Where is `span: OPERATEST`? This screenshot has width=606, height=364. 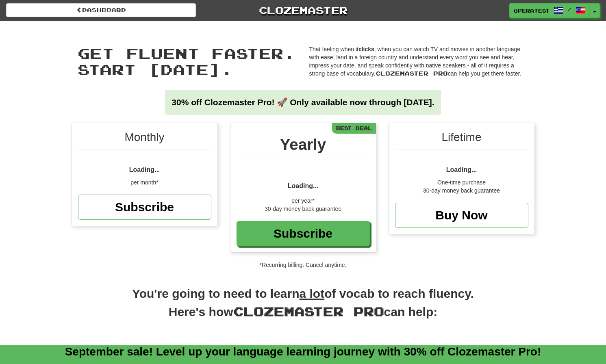 span: OPERATEST is located at coordinates (531, 11).